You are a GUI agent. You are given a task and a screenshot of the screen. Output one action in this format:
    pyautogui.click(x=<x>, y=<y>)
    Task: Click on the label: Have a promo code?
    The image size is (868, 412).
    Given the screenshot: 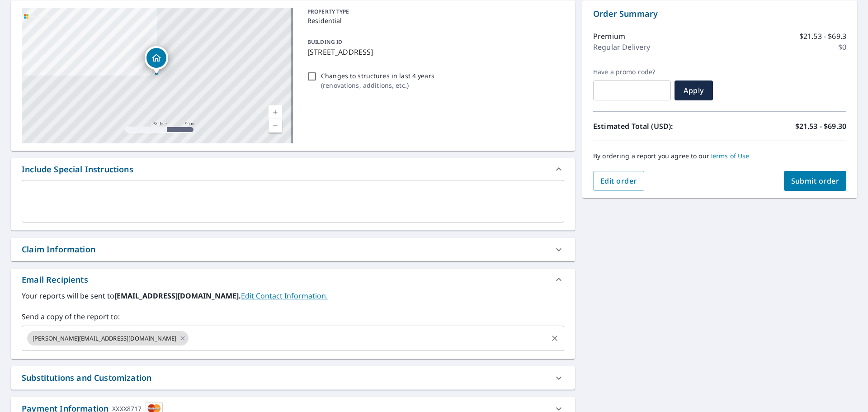 What is the action you would take?
    pyautogui.click(x=632, y=72)
    